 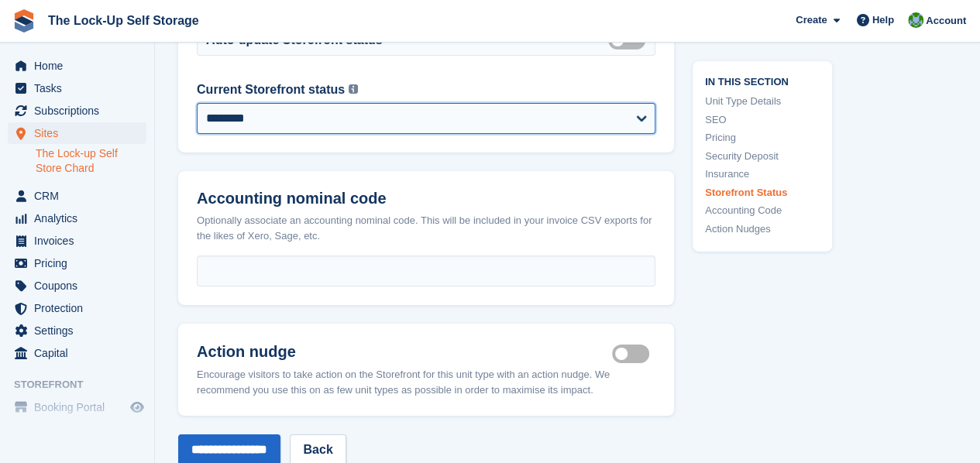 I want to click on span: Analytics, so click(x=80, y=218).